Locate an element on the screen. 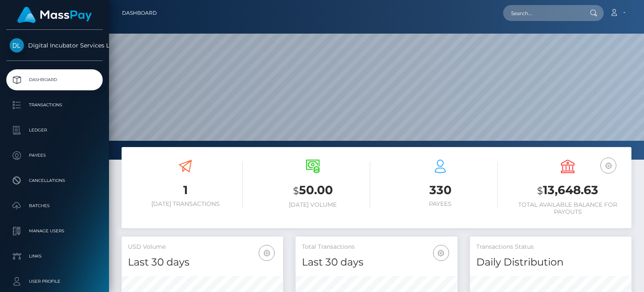 The image size is (644, 292). a: User Profile is located at coordinates (55, 282).